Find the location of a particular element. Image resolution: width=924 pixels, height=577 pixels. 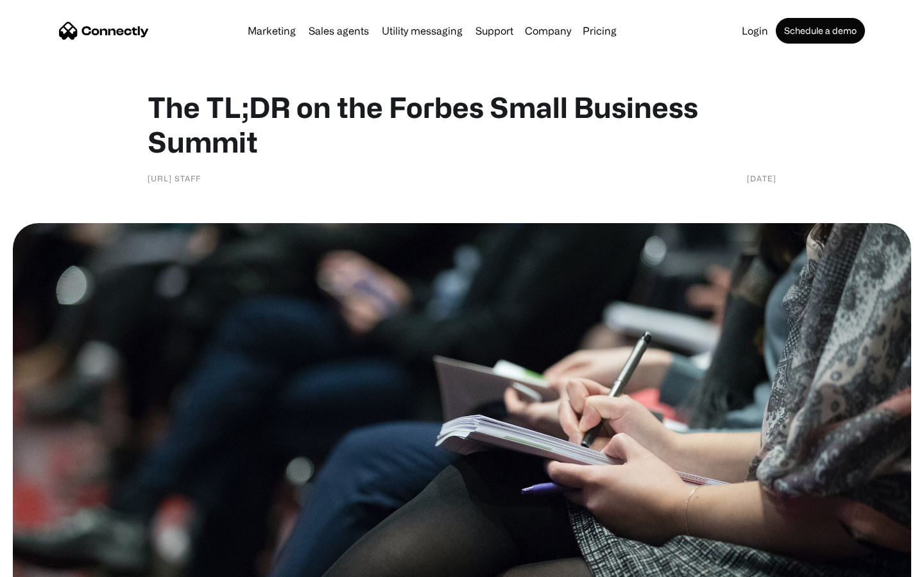

a: Schedule a demo is located at coordinates (820, 31).